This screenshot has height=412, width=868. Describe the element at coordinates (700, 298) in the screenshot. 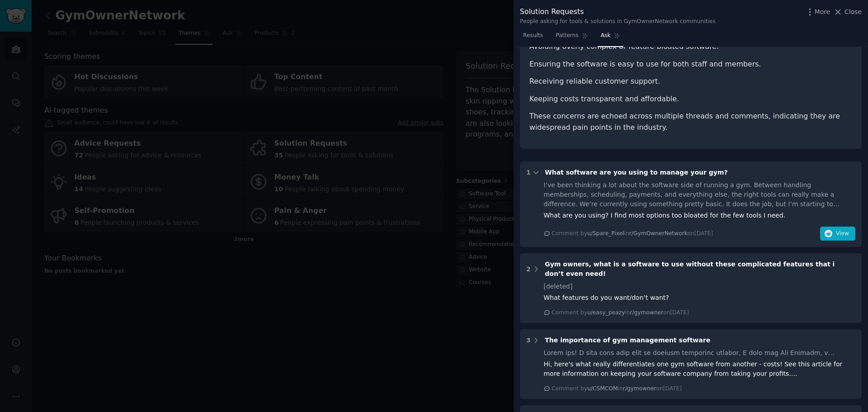

I see `div: What features do you want/don’t want?` at that location.